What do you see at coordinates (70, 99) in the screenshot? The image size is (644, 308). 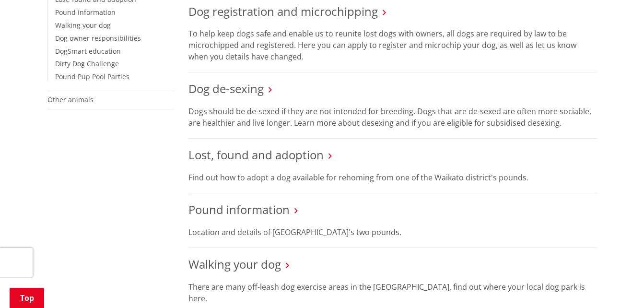 I see `a: Other animals` at bounding box center [70, 99].